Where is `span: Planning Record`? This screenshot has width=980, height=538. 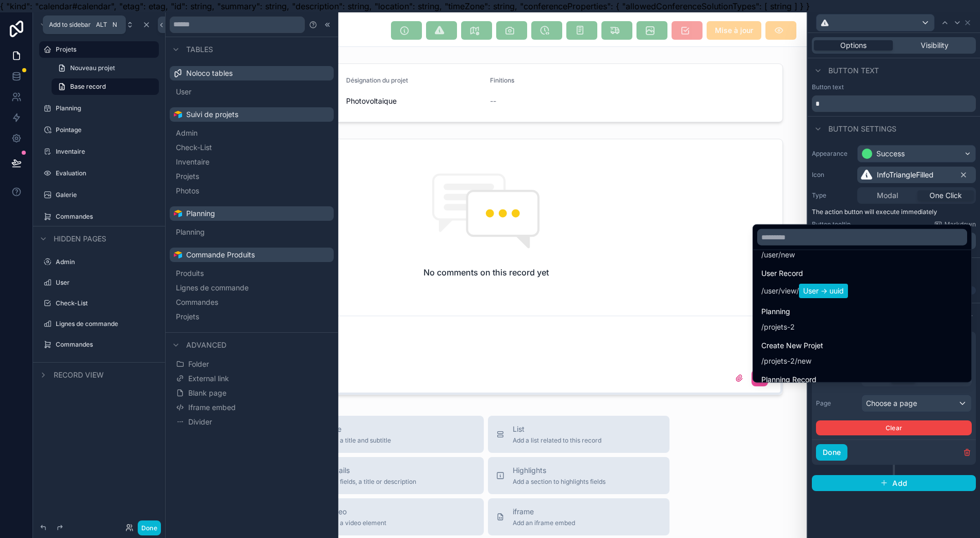 span: Planning Record is located at coordinates (816, 380).